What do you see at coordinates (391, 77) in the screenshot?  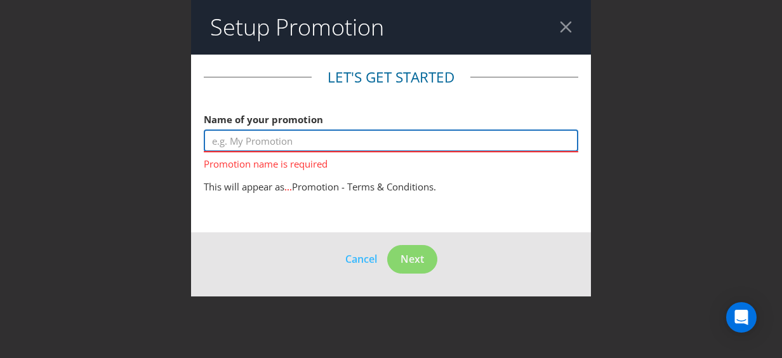 I see `legend: Let's get started` at bounding box center [391, 77].